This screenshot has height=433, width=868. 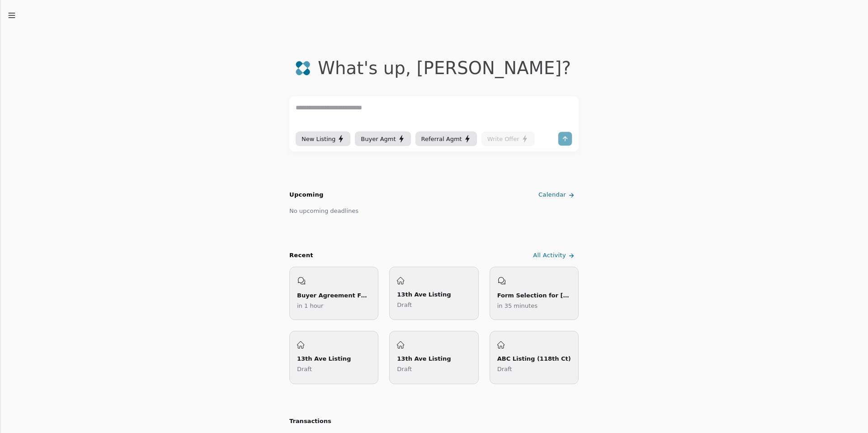 What do you see at coordinates (534, 359) in the screenshot?
I see `div: ABC Listing (118th Ct)` at bounding box center [534, 359].